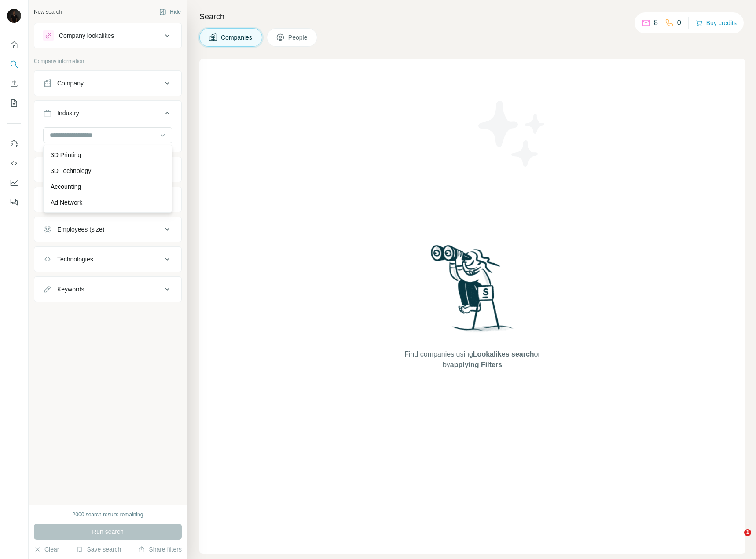 This screenshot has height=559, width=756. What do you see at coordinates (68, 113) in the screenshot?
I see `div: Industry` at bounding box center [68, 113].